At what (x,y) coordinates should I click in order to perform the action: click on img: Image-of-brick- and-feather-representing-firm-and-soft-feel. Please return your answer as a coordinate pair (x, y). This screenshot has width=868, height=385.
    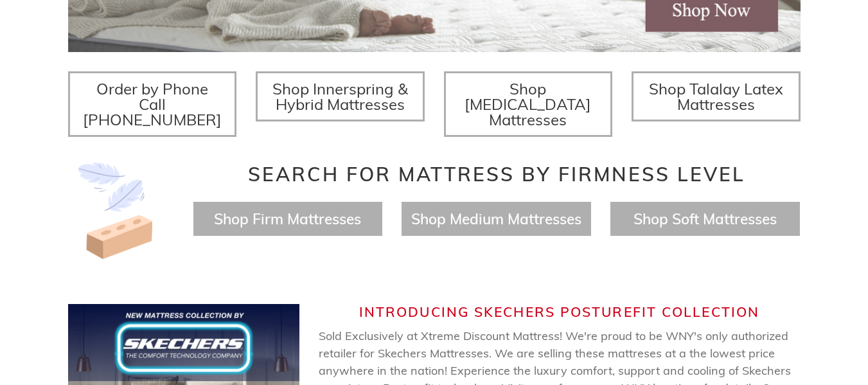
    Looking at the image, I should click on (117, 211).